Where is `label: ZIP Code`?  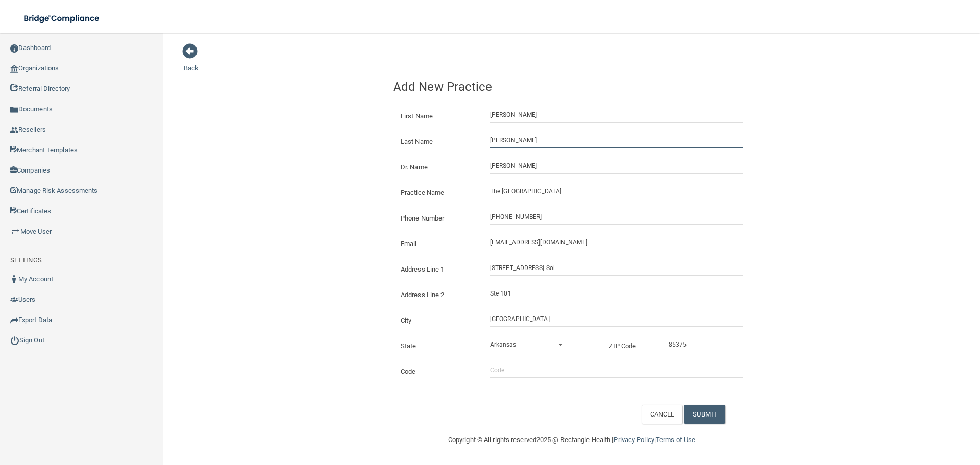 label: ZIP Code is located at coordinates (631, 346).